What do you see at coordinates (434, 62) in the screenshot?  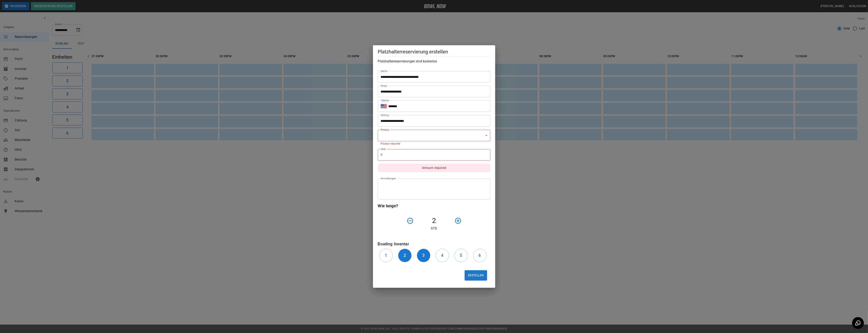 I see `h6: Platzhalterreservierungen sind kostenlos` at bounding box center [434, 62].